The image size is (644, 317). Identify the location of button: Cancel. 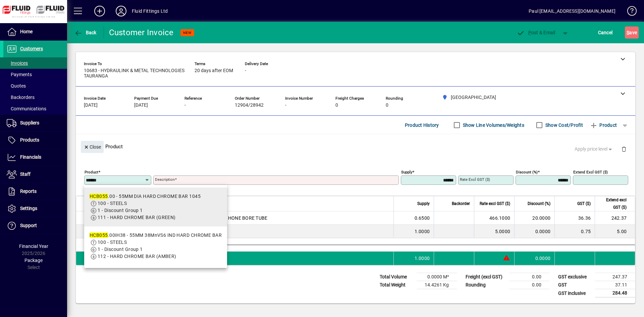
(606, 33).